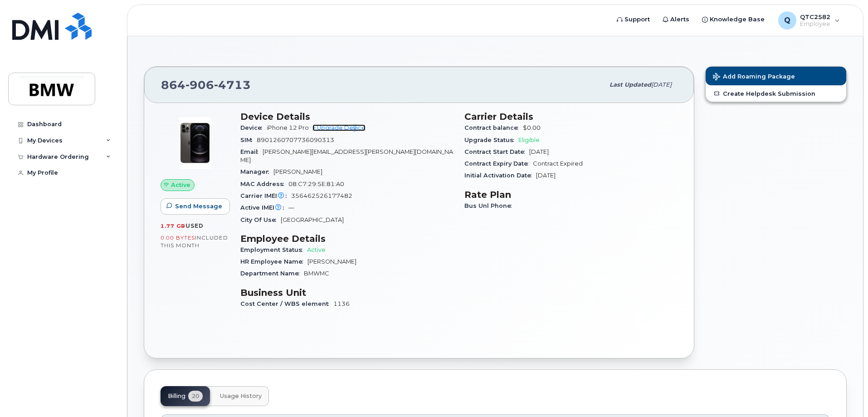 Image resolution: width=868 pixels, height=417 pixels. Describe the element at coordinates (496, 152) in the screenshot. I see `span: Contract Start Date` at that location.